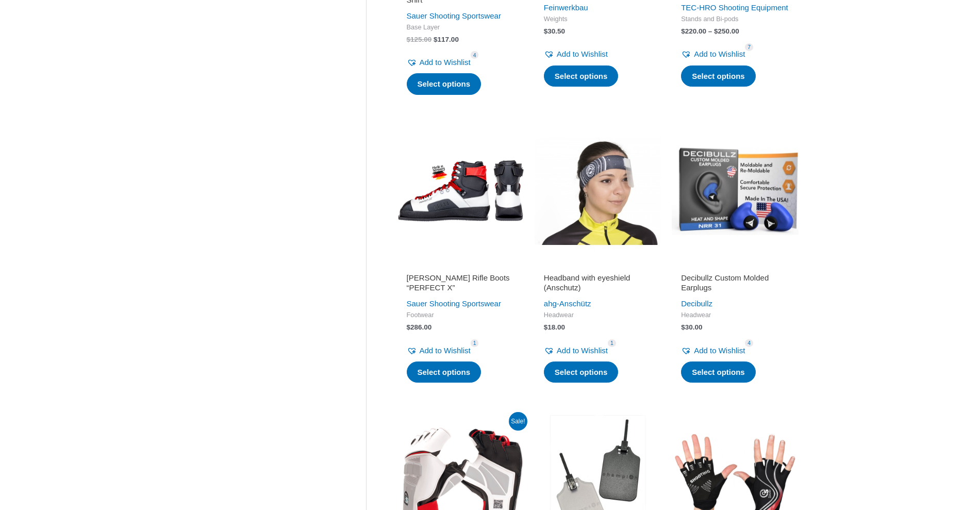  I want to click on img: Headband with eyeshield (Anschutz), so click(598, 191).